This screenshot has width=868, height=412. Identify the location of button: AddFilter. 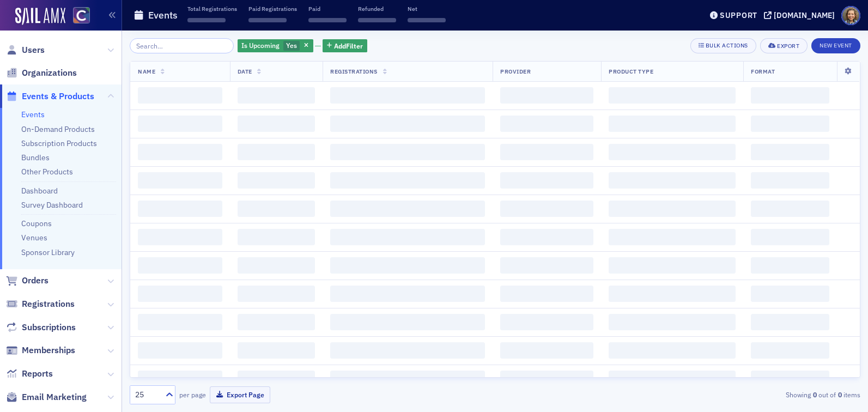
(345, 46).